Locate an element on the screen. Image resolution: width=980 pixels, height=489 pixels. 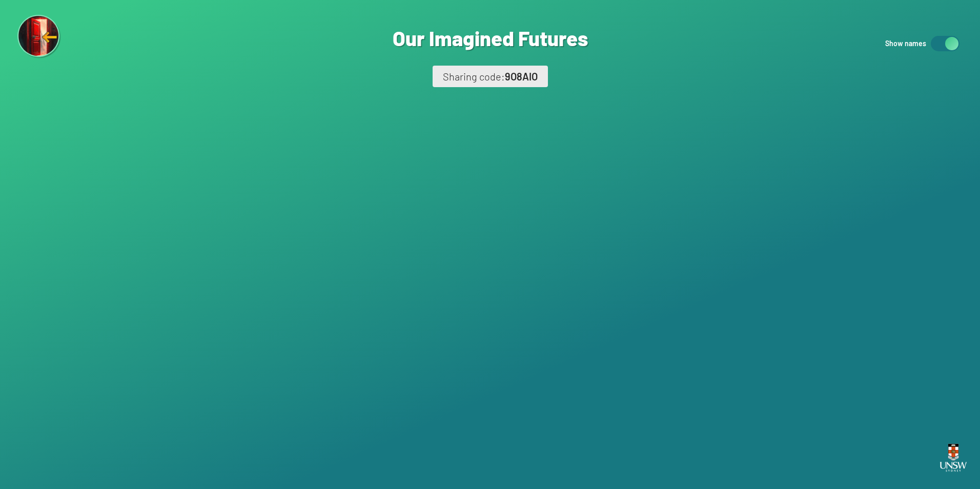
h1: Our Imagined Futures is located at coordinates (490, 38).